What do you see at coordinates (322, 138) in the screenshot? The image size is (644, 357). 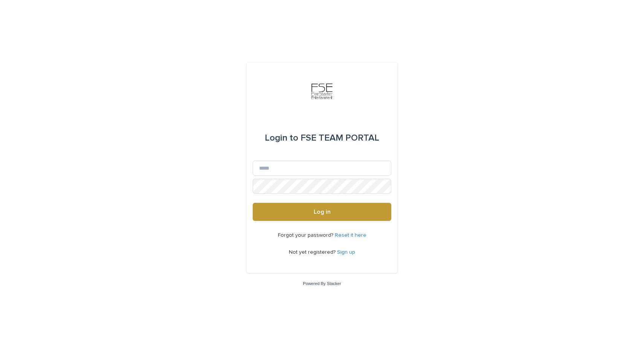 I see `div: FSE TEAM PORTAL` at bounding box center [322, 138].